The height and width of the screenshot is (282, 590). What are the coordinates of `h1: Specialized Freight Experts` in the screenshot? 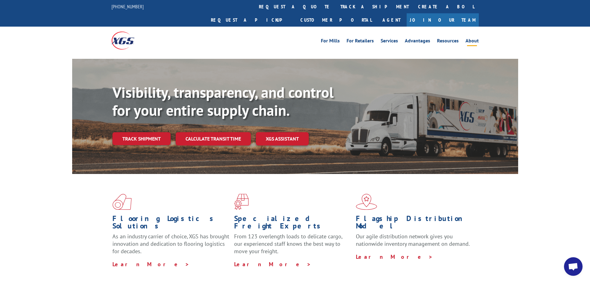 It's located at (292, 224).